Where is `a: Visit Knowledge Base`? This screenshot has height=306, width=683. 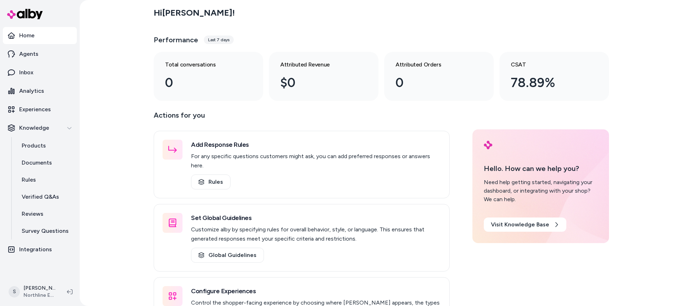
a: Visit Knowledge Base is located at coordinates (525, 225).